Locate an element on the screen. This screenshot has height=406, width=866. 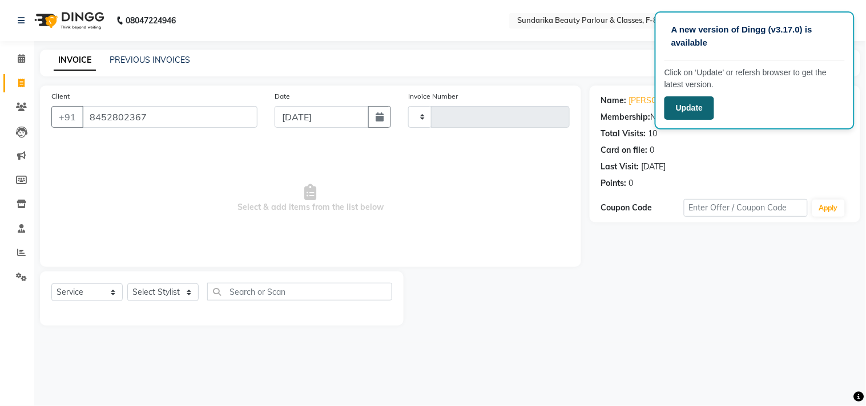
div: 10 is located at coordinates (653, 134).